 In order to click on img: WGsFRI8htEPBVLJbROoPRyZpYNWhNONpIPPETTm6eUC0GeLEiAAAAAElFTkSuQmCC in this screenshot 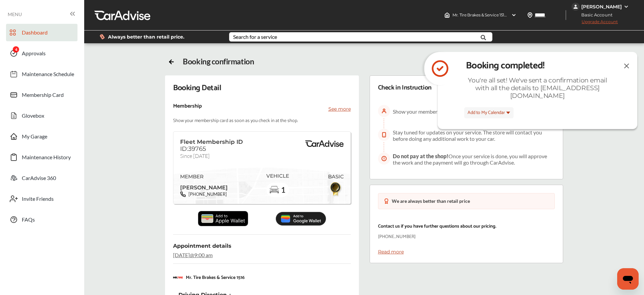, I will do `click(626, 7)`.